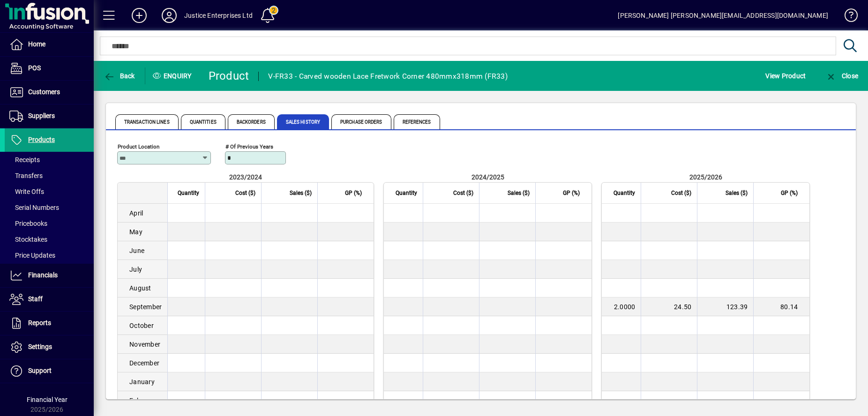 The image size is (868, 416). I want to click on span: Write Offs, so click(27, 191).